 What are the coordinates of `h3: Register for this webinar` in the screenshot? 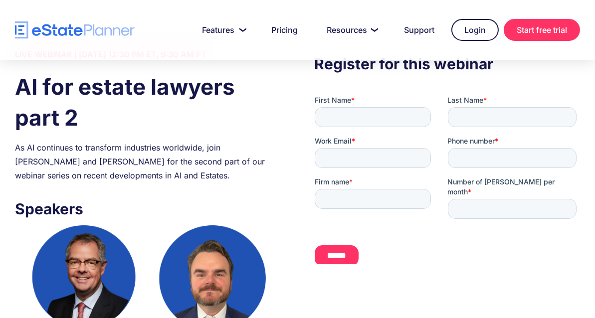 It's located at (447, 64).